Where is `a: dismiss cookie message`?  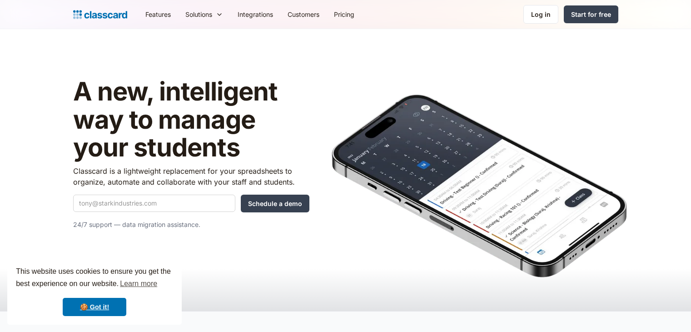 a: dismiss cookie message is located at coordinates (95, 307).